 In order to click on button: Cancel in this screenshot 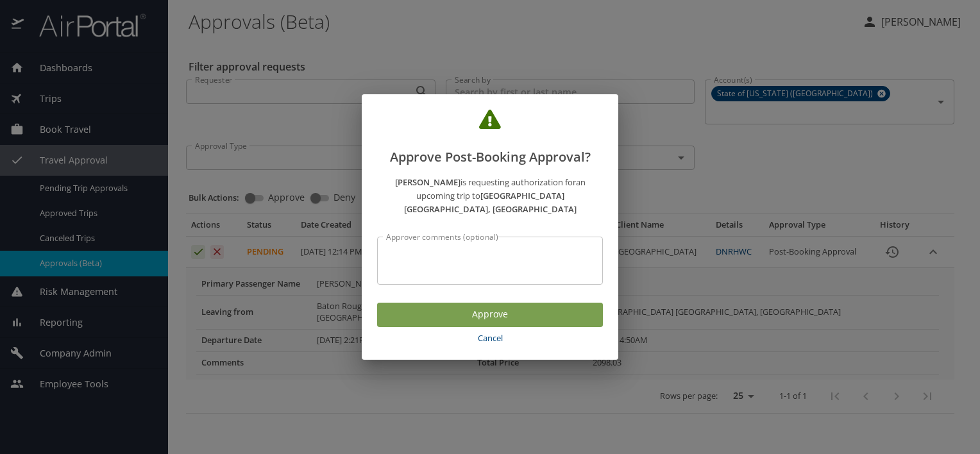, I will do `click(490, 338)`.